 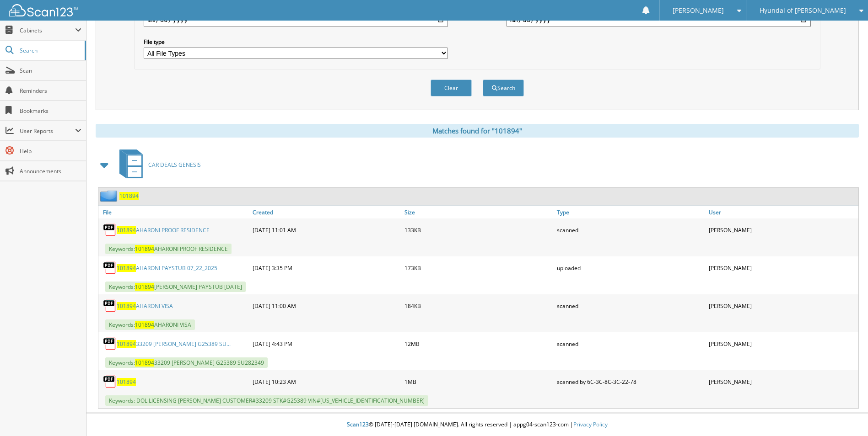 I want to click on img: scan123-logo-white.svg, so click(x=43, y=10).